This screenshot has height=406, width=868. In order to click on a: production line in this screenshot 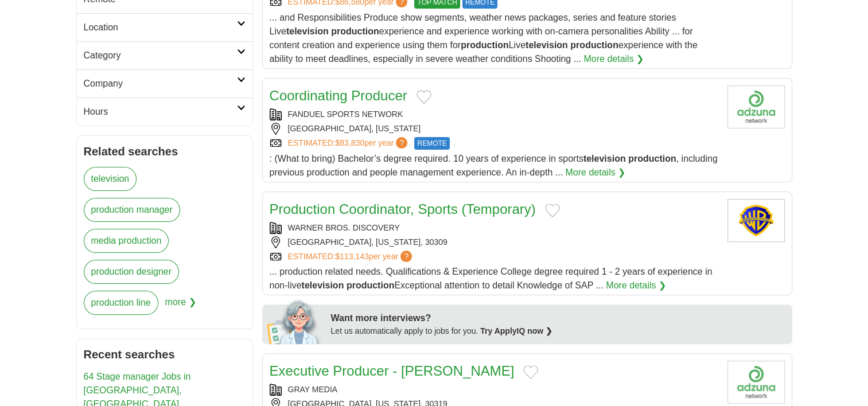, I will do `click(121, 303)`.